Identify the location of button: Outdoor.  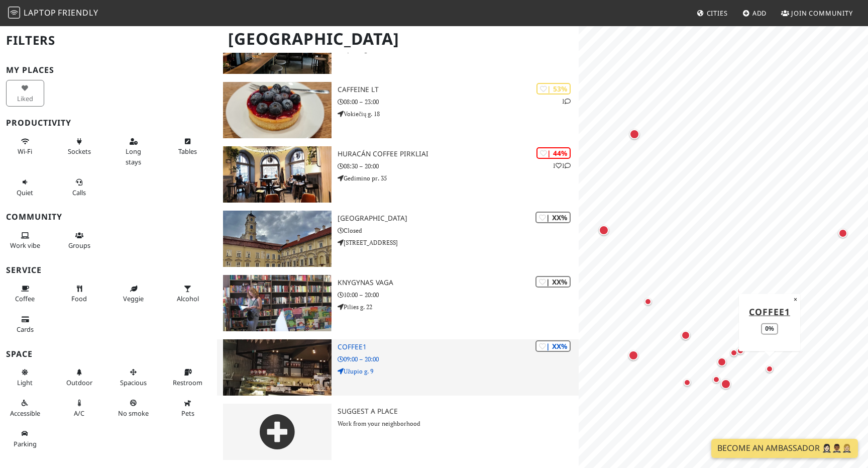
(79, 377).